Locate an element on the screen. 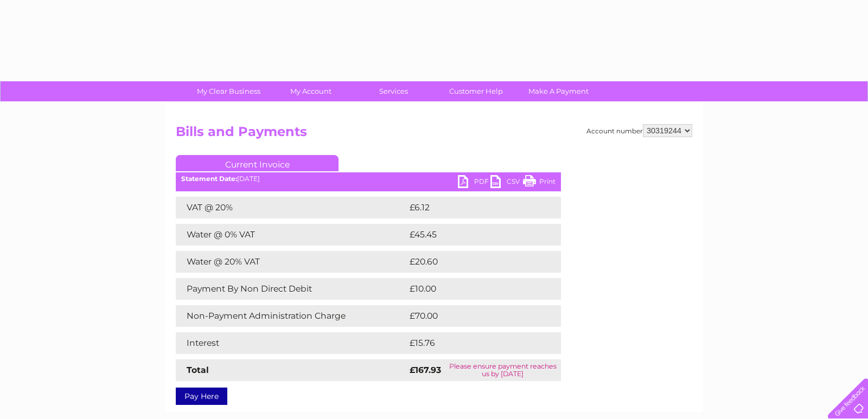 The image size is (868, 419). div: Account number is located at coordinates (639, 131).